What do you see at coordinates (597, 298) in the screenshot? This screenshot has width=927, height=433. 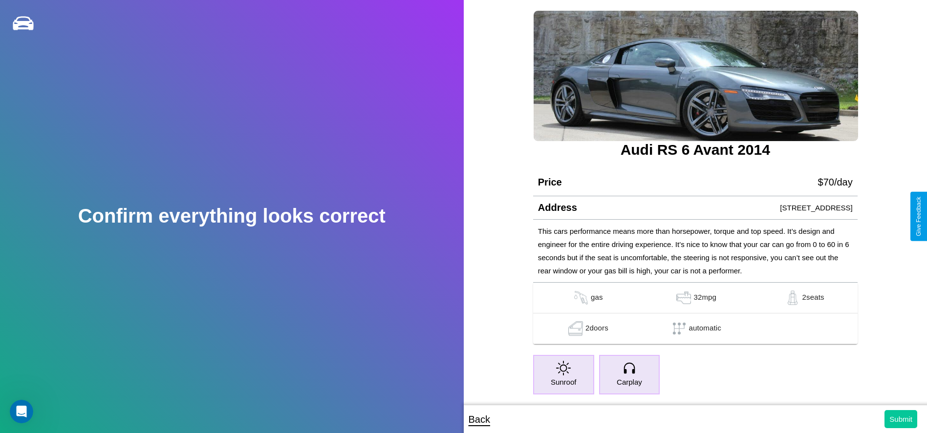 I see `p: gas` at bounding box center [597, 298].